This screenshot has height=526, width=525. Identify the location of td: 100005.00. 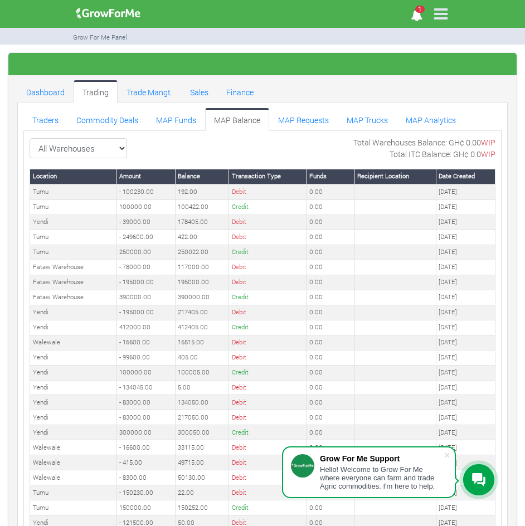
(202, 372).